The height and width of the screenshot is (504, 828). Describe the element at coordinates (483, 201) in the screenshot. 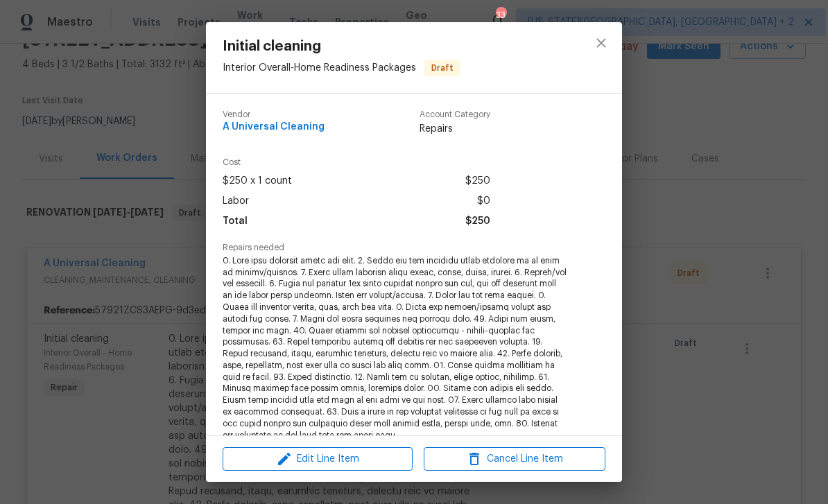

I see `span: $0` at that location.